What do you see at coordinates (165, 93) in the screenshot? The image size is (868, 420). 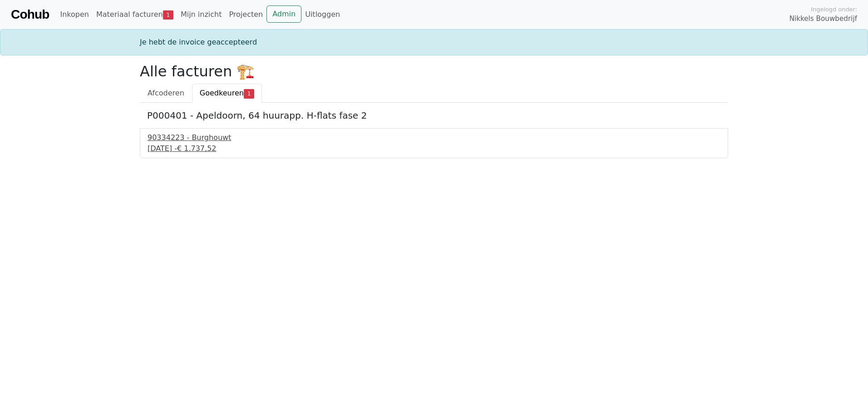 I see `span: Afcoderen` at bounding box center [165, 93].